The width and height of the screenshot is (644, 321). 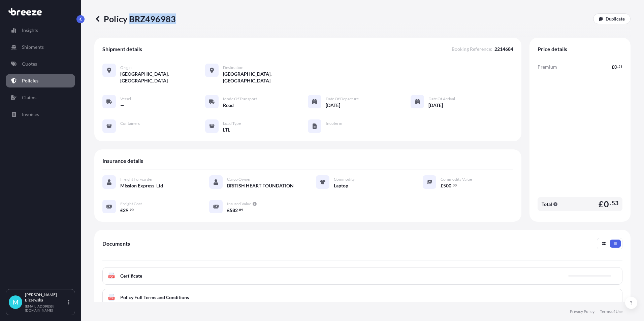 I want to click on a: Quotes, so click(x=41, y=64).